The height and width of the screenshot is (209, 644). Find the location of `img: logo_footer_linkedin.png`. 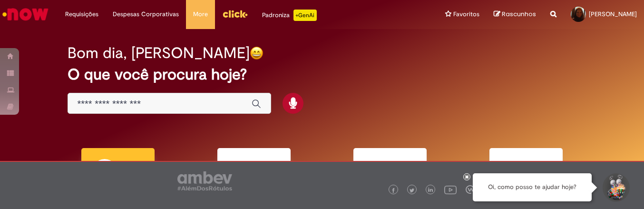

img: logo_footer_linkedin.png is located at coordinates (431, 191).